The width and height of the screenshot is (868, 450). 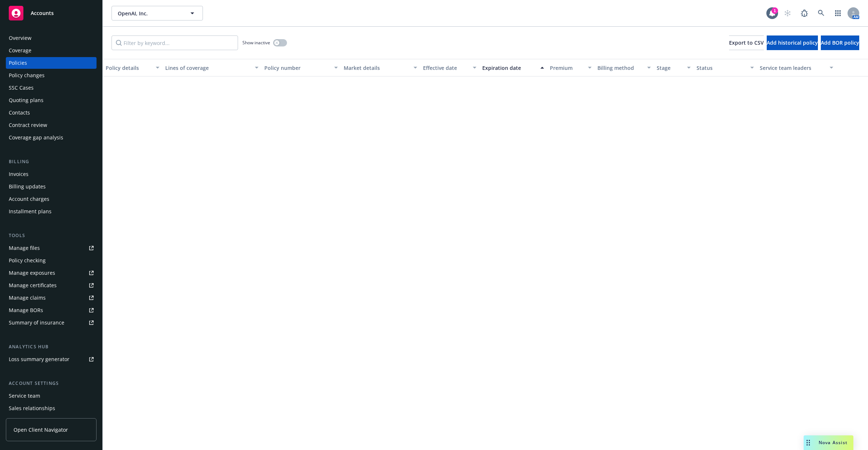 What do you see at coordinates (450, 68) in the screenshot?
I see `button: Effective date` at bounding box center [450, 68].